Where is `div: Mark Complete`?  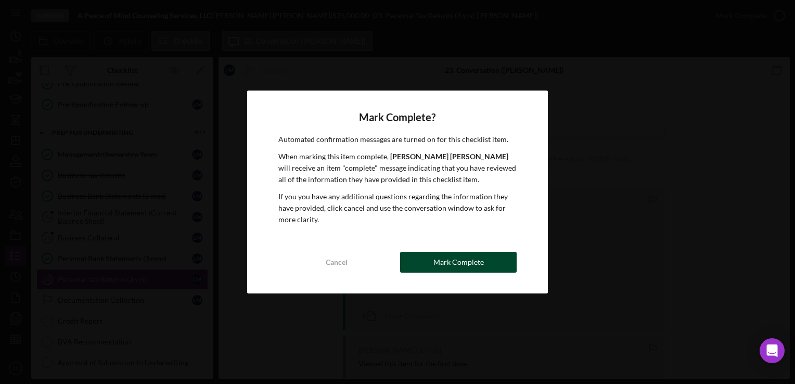
div: Mark Complete is located at coordinates (458, 262).